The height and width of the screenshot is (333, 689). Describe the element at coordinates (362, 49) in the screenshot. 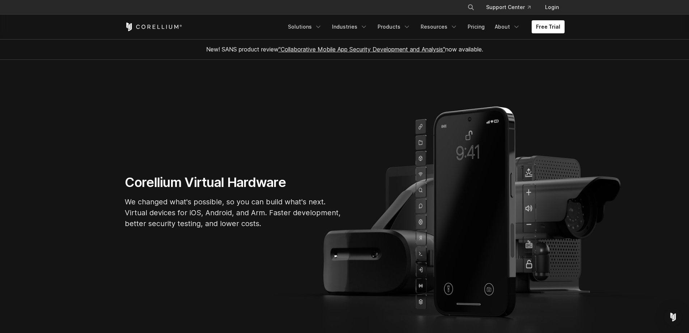

I see `a: "Collaborative Mobile App Security Development and Analysis"` at that location.